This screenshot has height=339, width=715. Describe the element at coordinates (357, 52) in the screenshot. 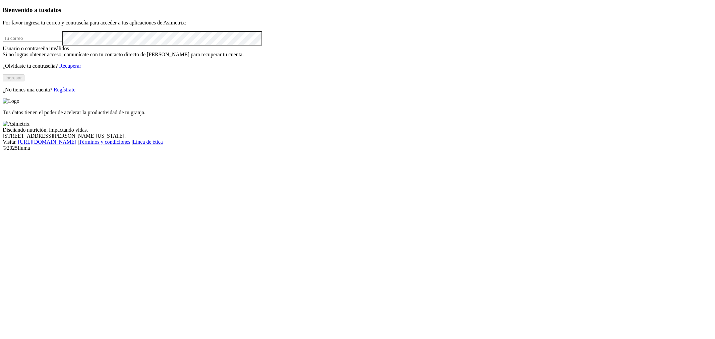

I see `div: Usuario o contraseña inválidos Si no logras obtener acceso, comunícate con tu contacto directo de...` at that location.